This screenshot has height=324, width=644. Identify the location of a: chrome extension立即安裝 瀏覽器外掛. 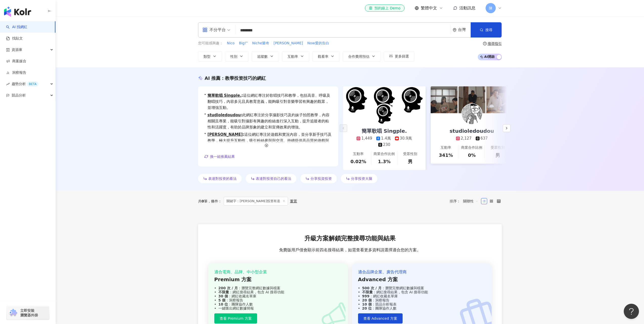
(28, 313).